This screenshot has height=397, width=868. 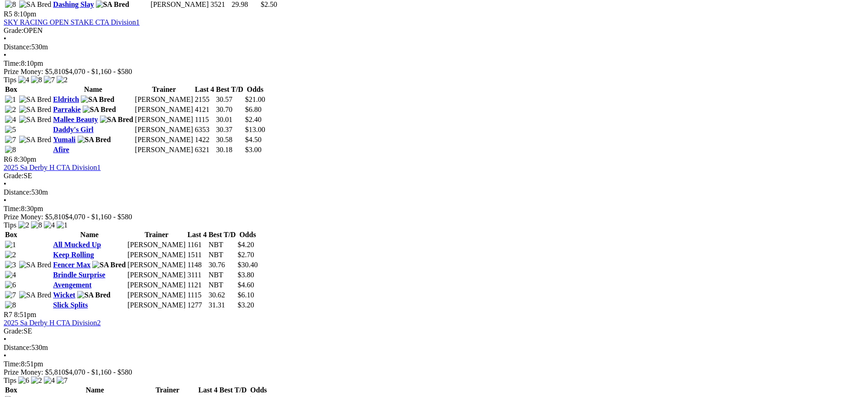 I want to click on span: R7, so click(x=8, y=314).